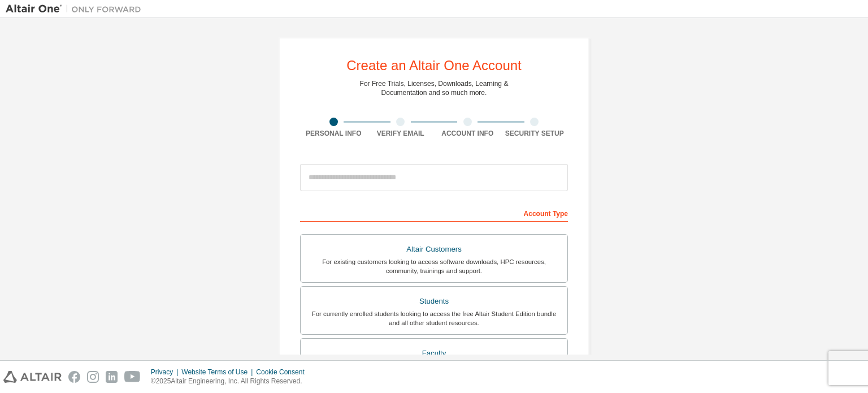  Describe the element at coordinates (534, 134) in the screenshot. I see `div: Security Setup` at that location.